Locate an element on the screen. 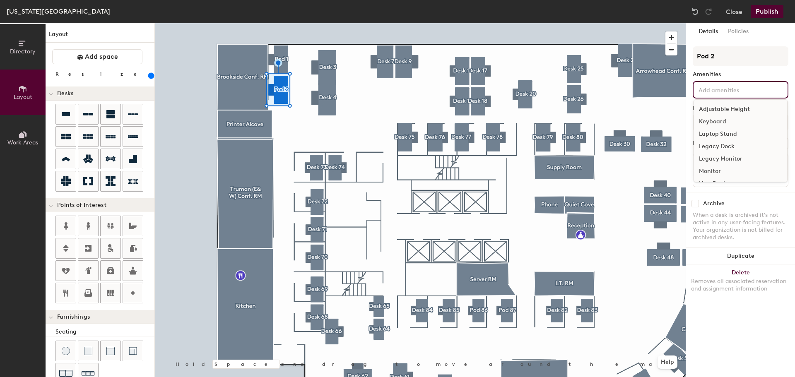 Image resolution: width=795 pixels, height=377 pixels. button: Close is located at coordinates (734, 12).